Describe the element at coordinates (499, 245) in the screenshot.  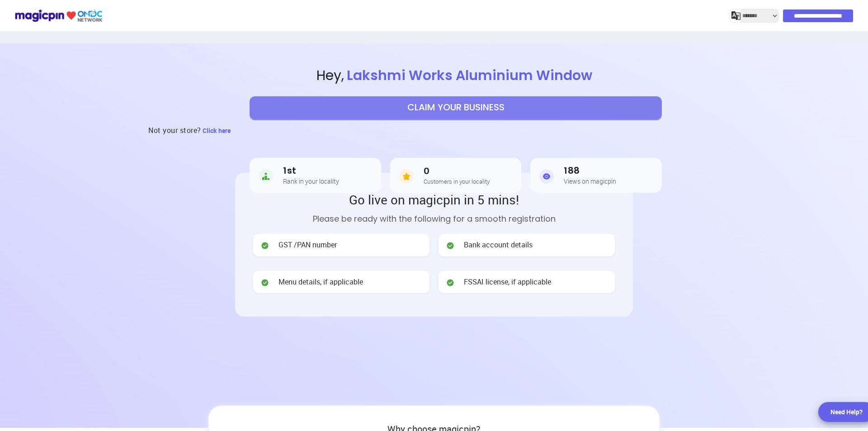
I see `span: Bank account details` at that location.